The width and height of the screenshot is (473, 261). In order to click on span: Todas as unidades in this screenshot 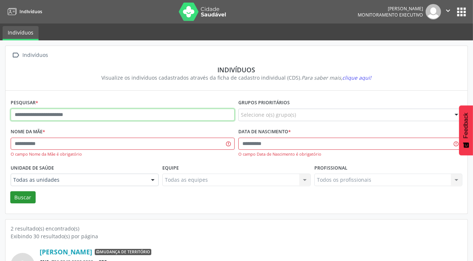, I will do `click(78, 180)`.